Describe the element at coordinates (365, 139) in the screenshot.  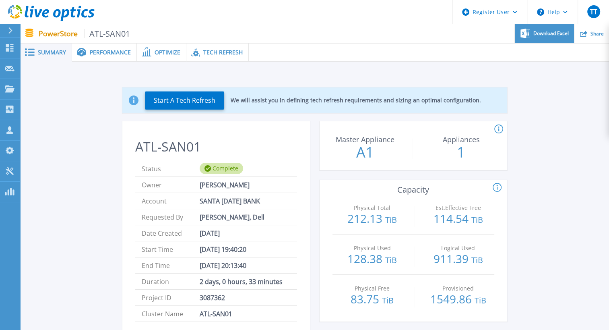
I see `p: Master Appliance` at that location.